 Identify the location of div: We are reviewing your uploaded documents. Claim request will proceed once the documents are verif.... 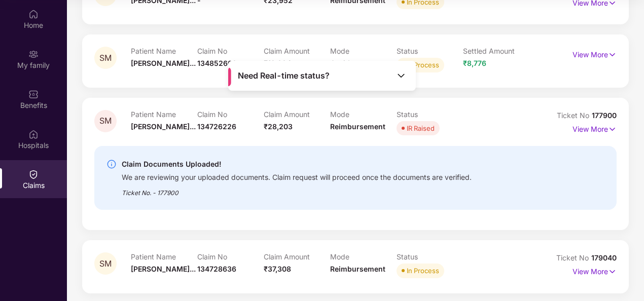
(297, 176).